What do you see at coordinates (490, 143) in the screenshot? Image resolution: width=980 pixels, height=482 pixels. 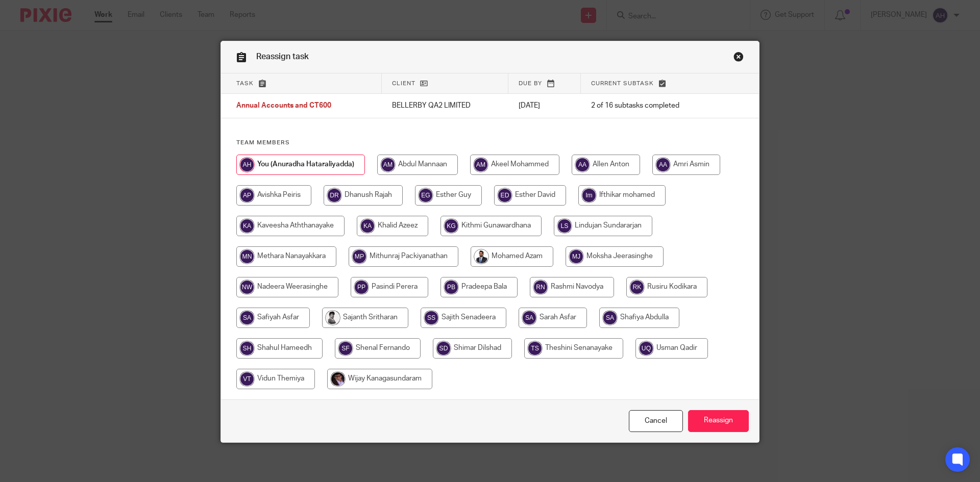 I see `h4: Team members` at bounding box center [490, 143].